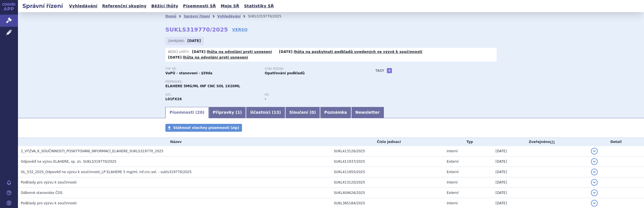  What do you see at coordinates (196, 29) in the screenshot?
I see `strong: SUKLS319770/2025` at bounding box center [196, 29].